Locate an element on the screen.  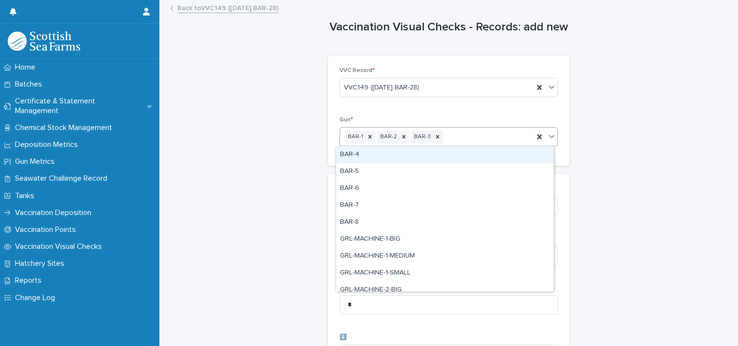
div: BAR-2 is located at coordinates (388, 137).